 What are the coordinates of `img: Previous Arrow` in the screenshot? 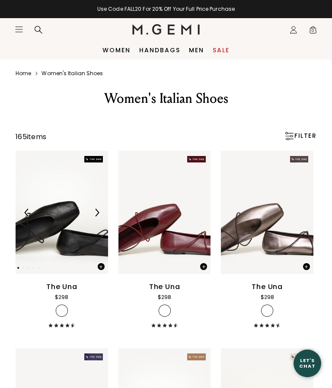 It's located at (27, 213).